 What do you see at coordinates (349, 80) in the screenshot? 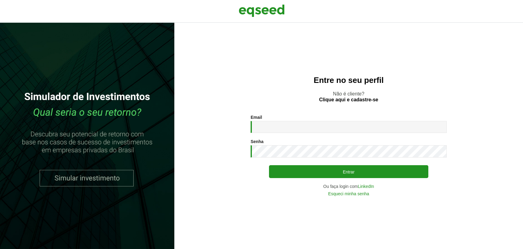
I see `h2: Entre no seu perfil` at bounding box center [349, 80].